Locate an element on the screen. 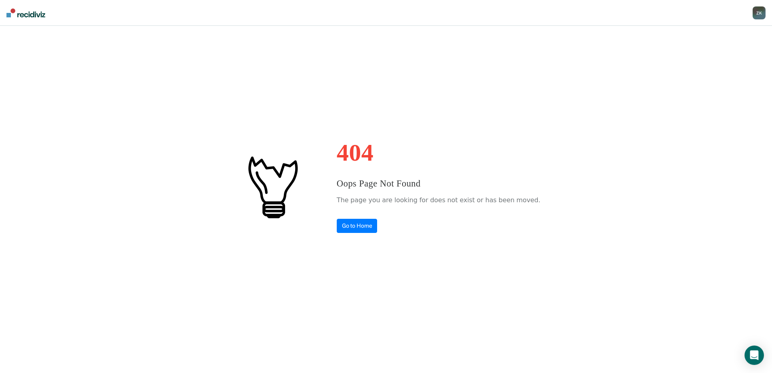 This screenshot has height=373, width=772. div: Z K is located at coordinates (759, 13).